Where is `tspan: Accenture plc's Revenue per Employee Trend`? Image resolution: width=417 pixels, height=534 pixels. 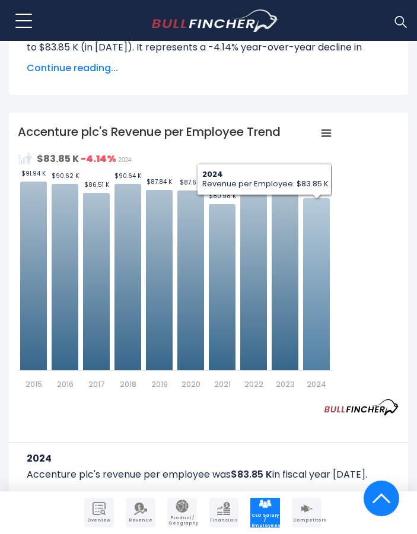
tspan: Accenture plc's Revenue per Employee Trend is located at coordinates (149, 132).